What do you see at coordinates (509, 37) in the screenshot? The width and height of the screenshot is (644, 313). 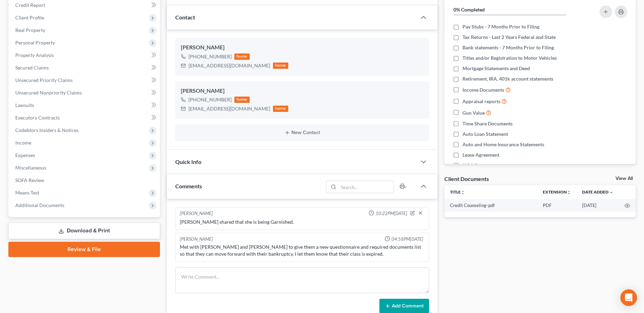 I see `span: Tax Returns - Last 2 Years Federal and State` at bounding box center [509, 37].